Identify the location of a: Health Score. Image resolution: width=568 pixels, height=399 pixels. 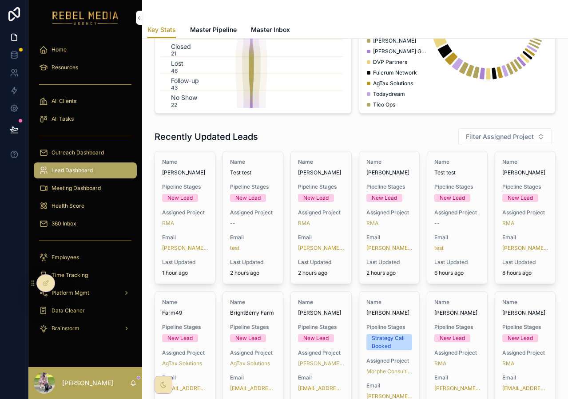
(85, 206).